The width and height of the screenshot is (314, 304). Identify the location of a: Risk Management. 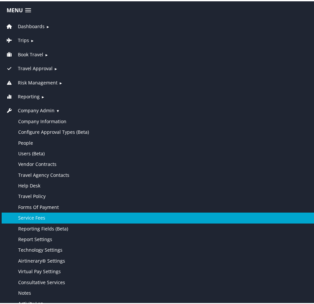
(31, 81).